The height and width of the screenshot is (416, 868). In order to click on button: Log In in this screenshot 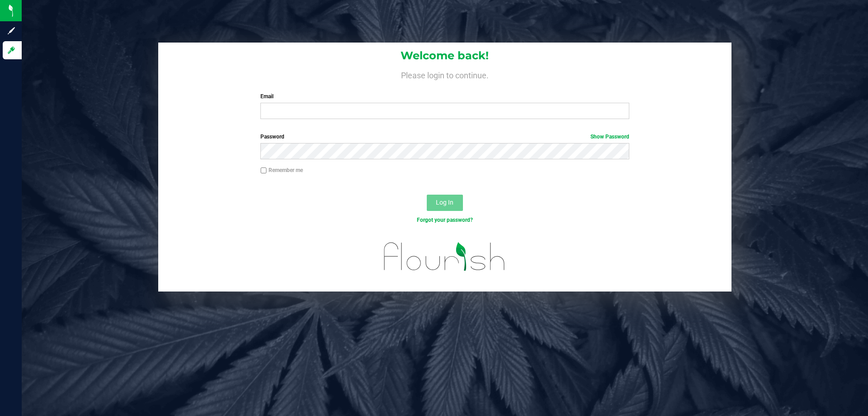, I will do `click(445, 202)`.